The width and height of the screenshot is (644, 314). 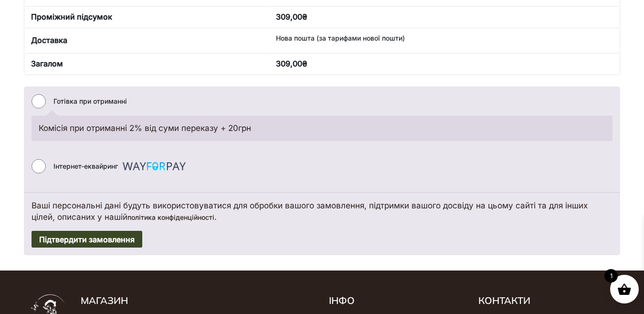 I want to click on th: Загалом, so click(x=147, y=63).